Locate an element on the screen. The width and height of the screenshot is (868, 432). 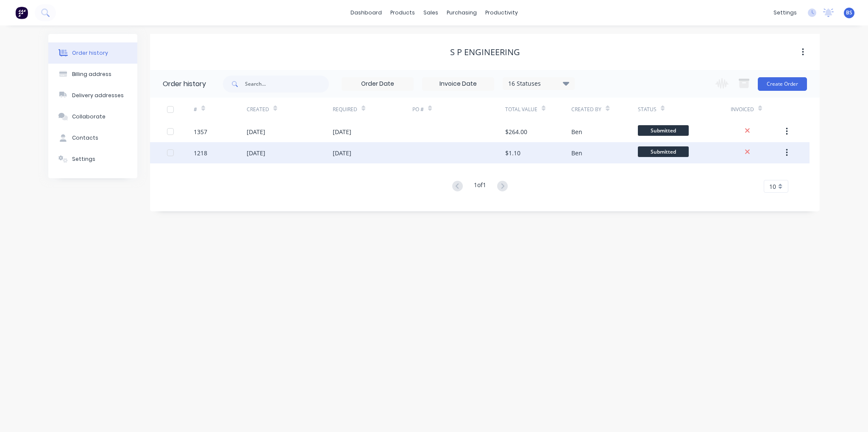
button: Delivery addresses is located at coordinates (93, 95).